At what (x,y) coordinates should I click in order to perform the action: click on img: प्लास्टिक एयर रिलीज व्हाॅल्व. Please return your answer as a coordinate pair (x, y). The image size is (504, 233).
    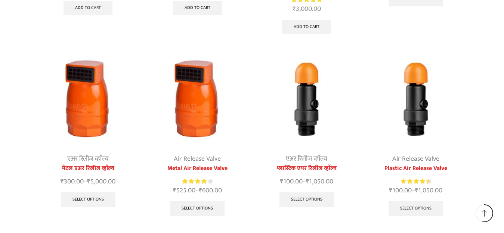
    Looking at the image, I should click on (307, 99).